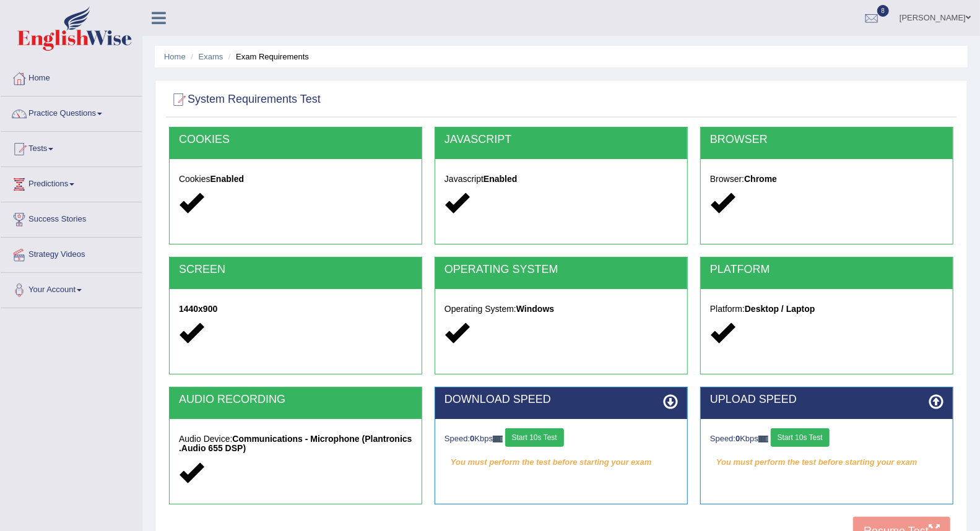 This screenshot has height=531, width=980. I want to click on span: 8, so click(884, 10).